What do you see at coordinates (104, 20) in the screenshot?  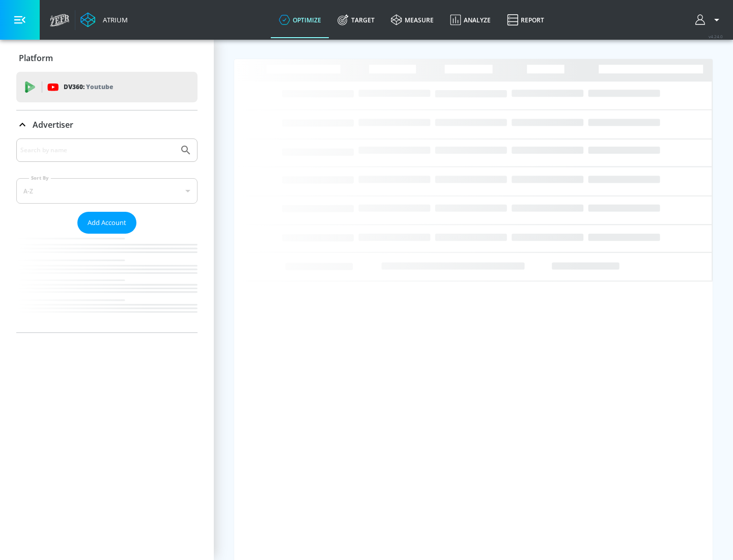 I see `a: Atrium` at bounding box center [104, 20].